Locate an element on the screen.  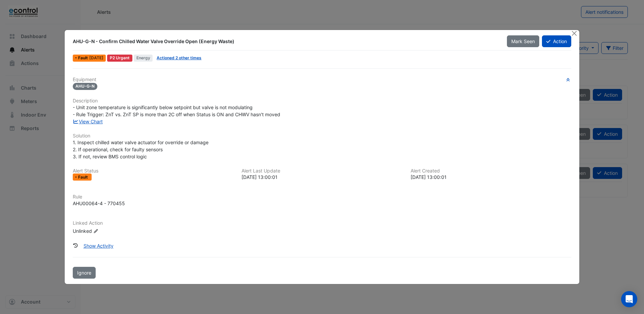
button: Mark Seen is located at coordinates (523, 41).